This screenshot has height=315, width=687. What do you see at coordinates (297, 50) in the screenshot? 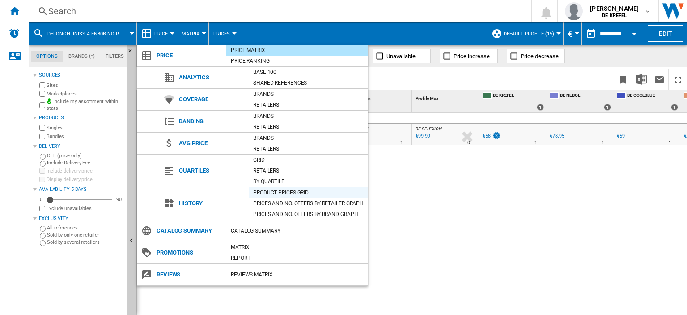
I see `div: Price Matrix` at bounding box center [297, 50].